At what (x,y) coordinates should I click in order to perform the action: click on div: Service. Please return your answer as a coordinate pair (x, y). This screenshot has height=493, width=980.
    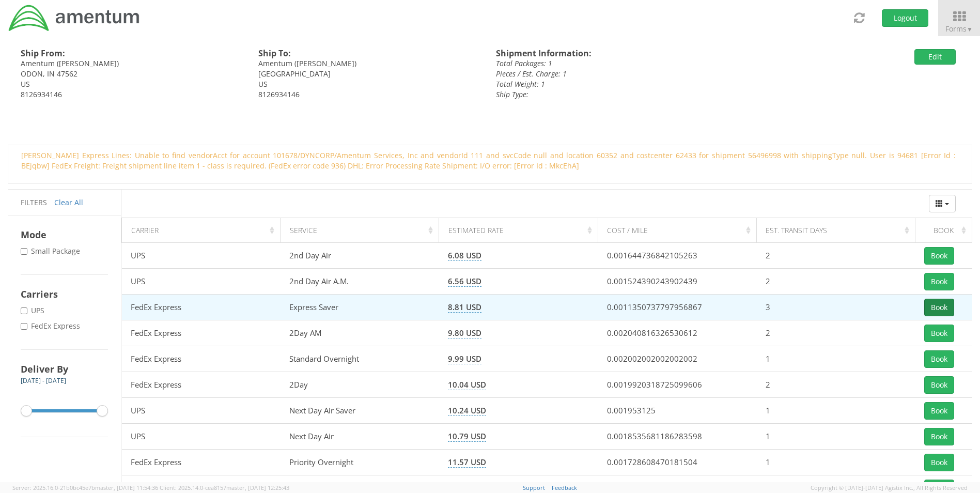
    Looking at the image, I should click on (363, 230).